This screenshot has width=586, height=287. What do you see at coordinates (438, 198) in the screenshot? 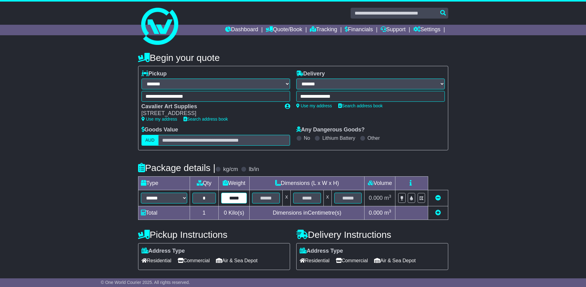
I see `a: Remove this item` at bounding box center [438, 198].